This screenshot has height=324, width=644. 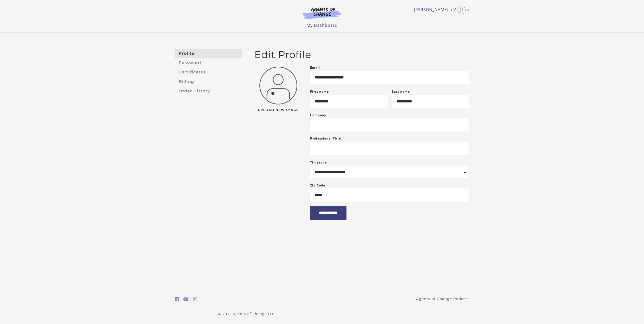 What do you see at coordinates (186, 299) in the screenshot?
I see `a: https://www.youtube.com/c/AgentsofChangeTestPrepbyMeaganMitchell (Open in a new window)` at bounding box center [186, 299].